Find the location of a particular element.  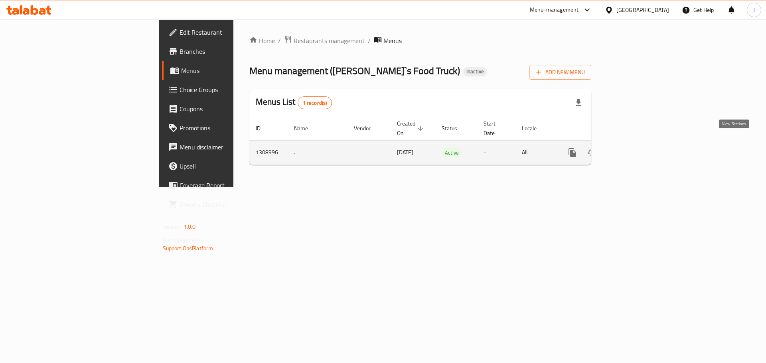

span: Created On is located at coordinates (411, 128).